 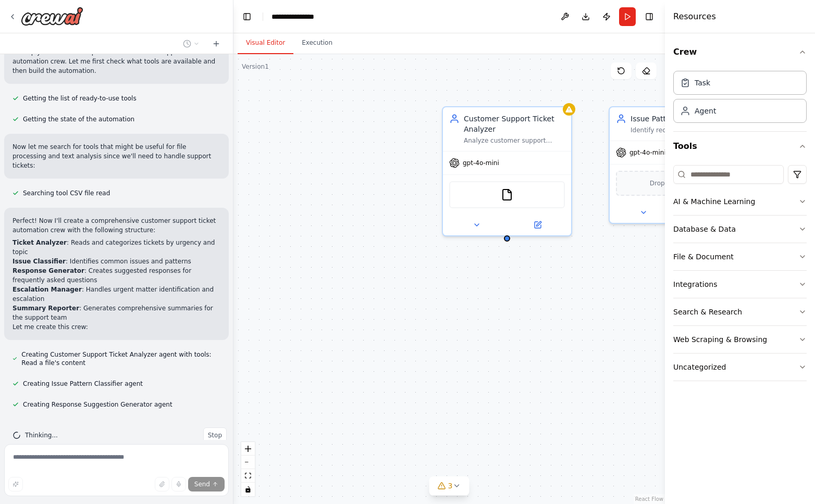 I want to click on button: toggle interactivity, so click(x=249, y=489).